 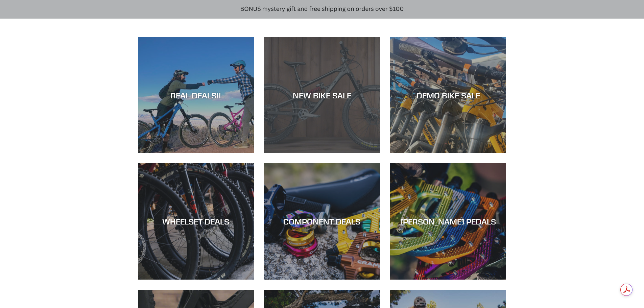 What do you see at coordinates (322, 95) in the screenshot?
I see `a: NEW BIKE SALE` at bounding box center [322, 95].